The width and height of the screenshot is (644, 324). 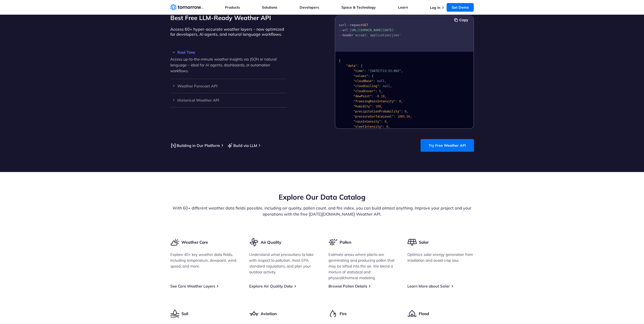 I want to click on a: Browse Pollen Details, so click(x=348, y=286).